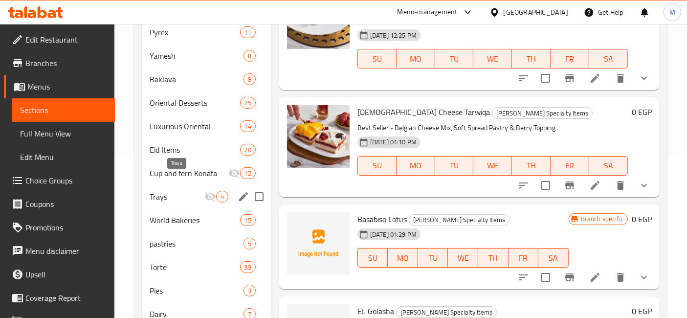 The image size is (687, 318). Describe the element at coordinates (206, 150) in the screenshot. I see `div: Eid Items20` at that location.